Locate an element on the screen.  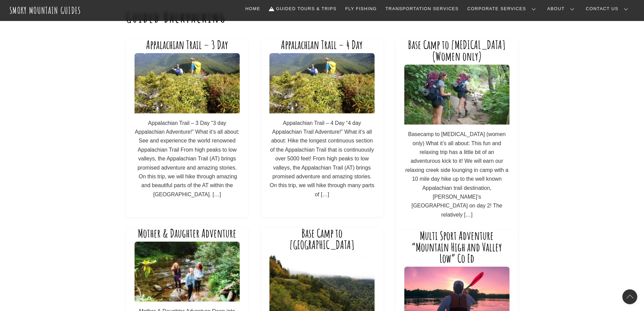
span: Smoky Mountain Guides is located at coordinates (45, 10).